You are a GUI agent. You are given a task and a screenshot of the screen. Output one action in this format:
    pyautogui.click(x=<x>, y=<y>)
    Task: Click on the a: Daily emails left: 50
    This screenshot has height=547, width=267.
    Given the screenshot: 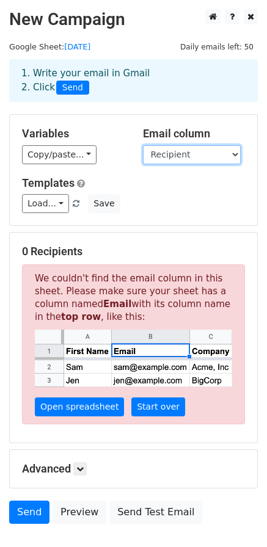 What is the action you would take?
    pyautogui.click(x=217, y=46)
    